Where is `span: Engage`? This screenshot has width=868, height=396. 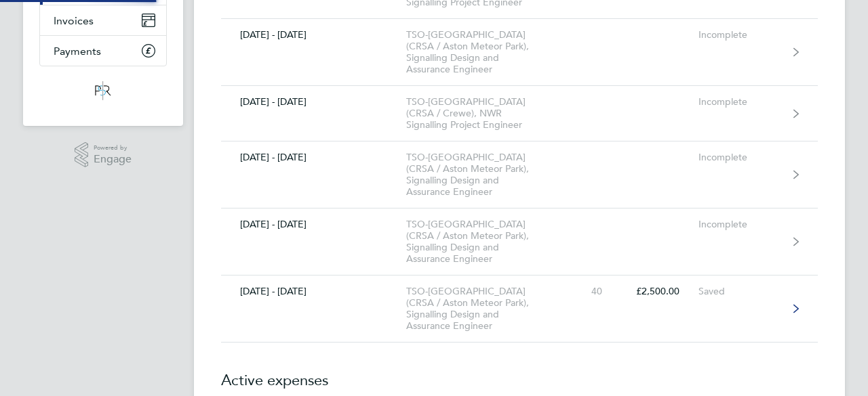 span: Engage is located at coordinates (112, 159).